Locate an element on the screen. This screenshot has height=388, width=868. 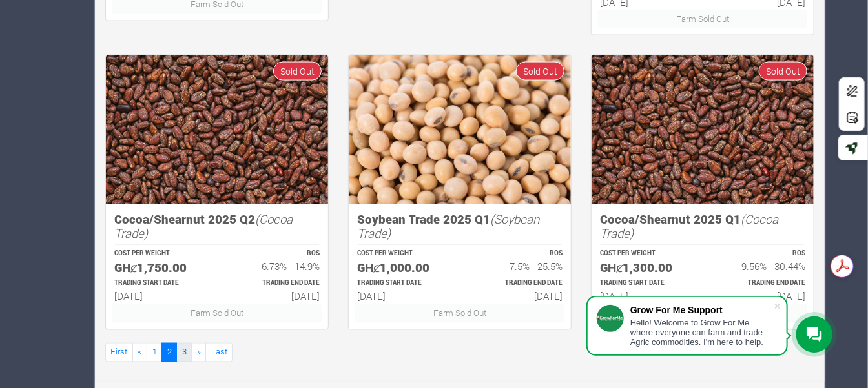
a: Last is located at coordinates (219, 352).